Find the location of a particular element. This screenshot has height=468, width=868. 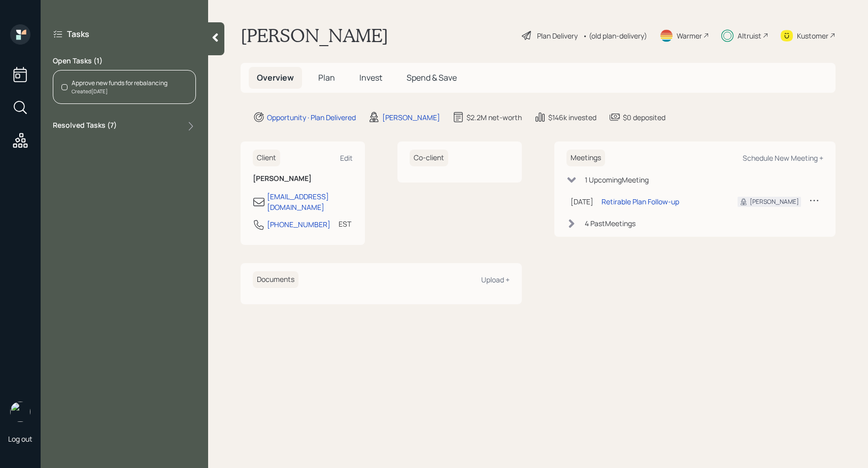

div: 4 Past Meeting s is located at coordinates (610, 223).